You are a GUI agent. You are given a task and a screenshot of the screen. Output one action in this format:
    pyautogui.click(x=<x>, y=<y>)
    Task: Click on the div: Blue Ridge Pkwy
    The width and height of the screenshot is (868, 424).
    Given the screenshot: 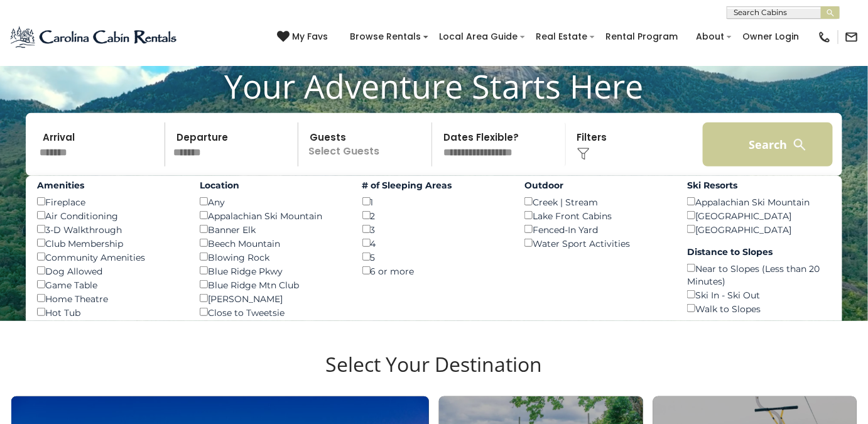 What is the action you would take?
    pyautogui.click(x=272, y=271)
    